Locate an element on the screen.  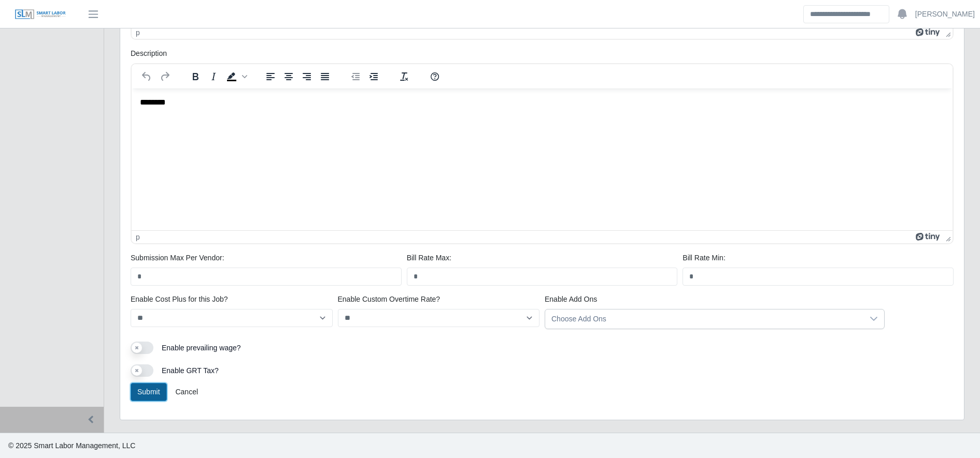
button: Enable prevailing wage? is located at coordinates (142, 349).